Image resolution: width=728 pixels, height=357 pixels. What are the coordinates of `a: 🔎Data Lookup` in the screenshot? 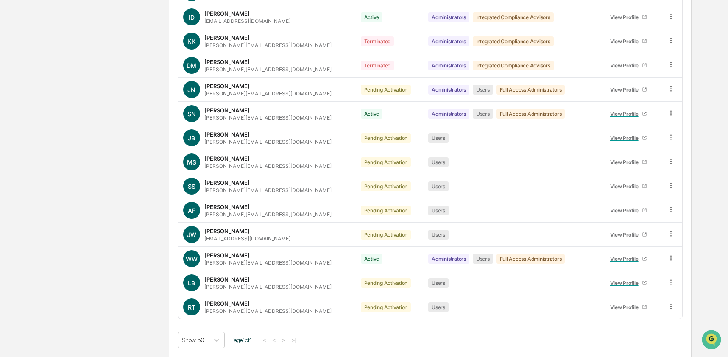 It's located at (31, 127).